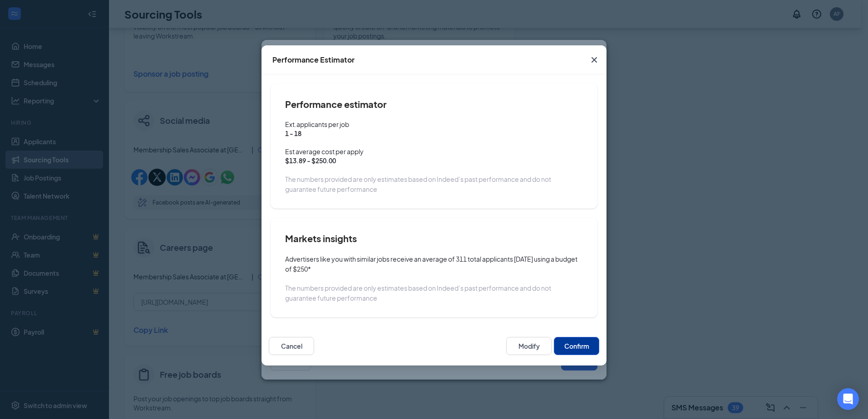 The width and height of the screenshot is (868, 419). I want to click on svg: Cross, so click(594, 60).